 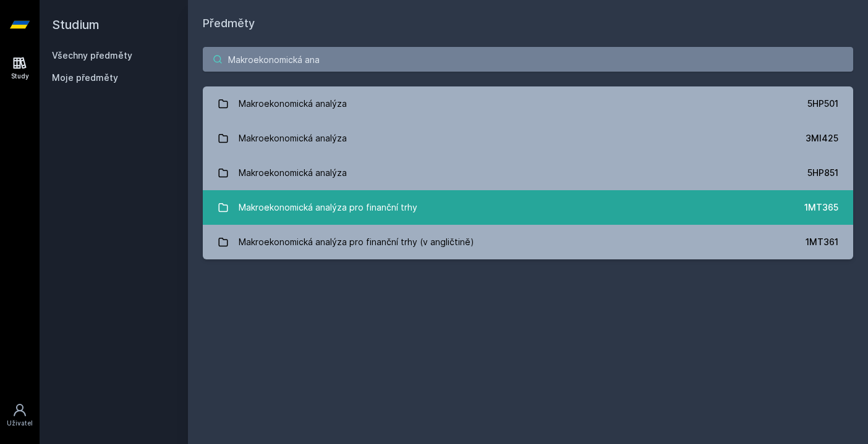 What do you see at coordinates (20, 68) in the screenshot?
I see `a: Study` at bounding box center [20, 68].